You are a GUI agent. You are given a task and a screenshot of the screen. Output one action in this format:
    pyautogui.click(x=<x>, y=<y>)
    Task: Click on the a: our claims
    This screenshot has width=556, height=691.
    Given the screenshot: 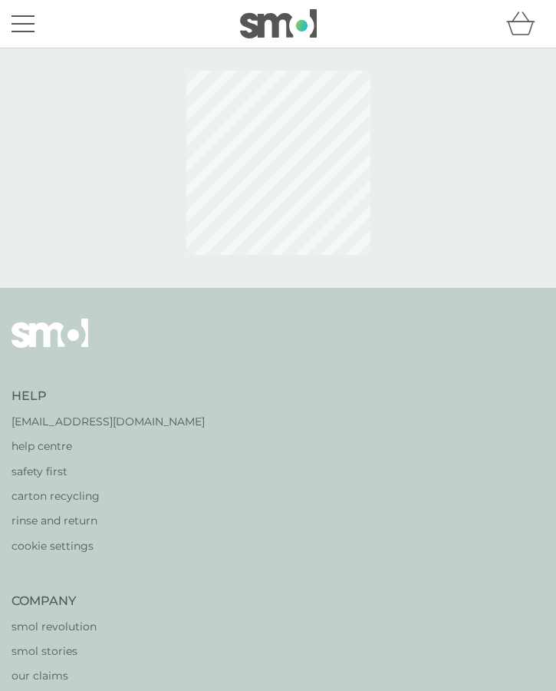 What is the action you would take?
    pyautogui.click(x=83, y=675)
    